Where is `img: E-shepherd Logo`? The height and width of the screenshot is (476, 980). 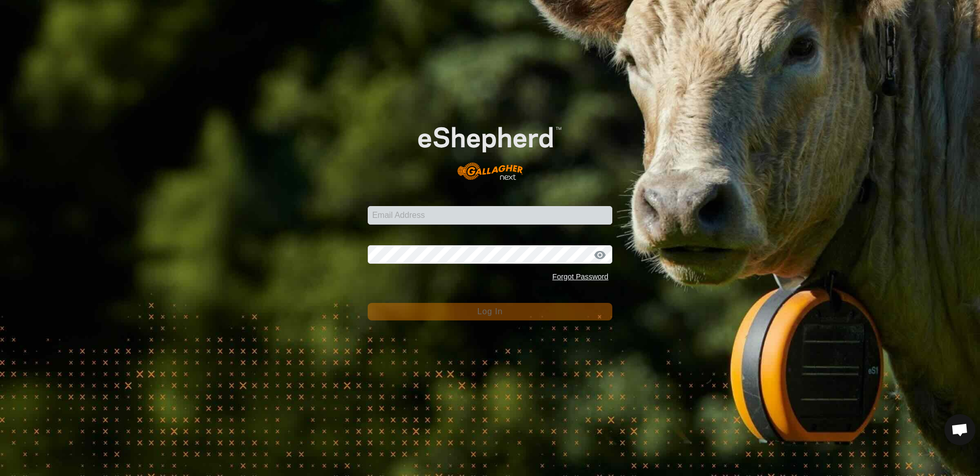
img: E-shepherd Logo is located at coordinates (490, 148).